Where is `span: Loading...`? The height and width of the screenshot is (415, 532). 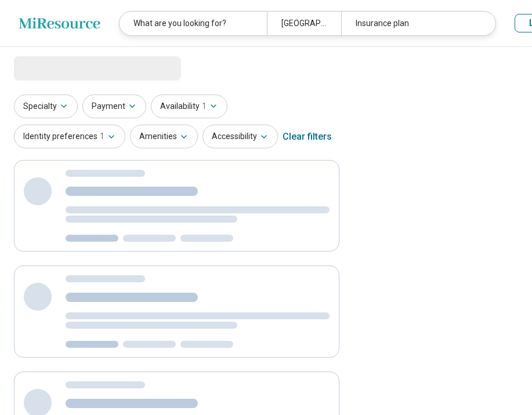
span: Loading... is located at coordinates (62, 68).